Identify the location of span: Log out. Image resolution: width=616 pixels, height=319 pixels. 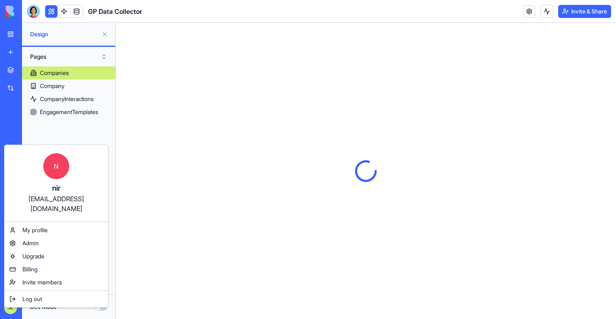
(32, 299).